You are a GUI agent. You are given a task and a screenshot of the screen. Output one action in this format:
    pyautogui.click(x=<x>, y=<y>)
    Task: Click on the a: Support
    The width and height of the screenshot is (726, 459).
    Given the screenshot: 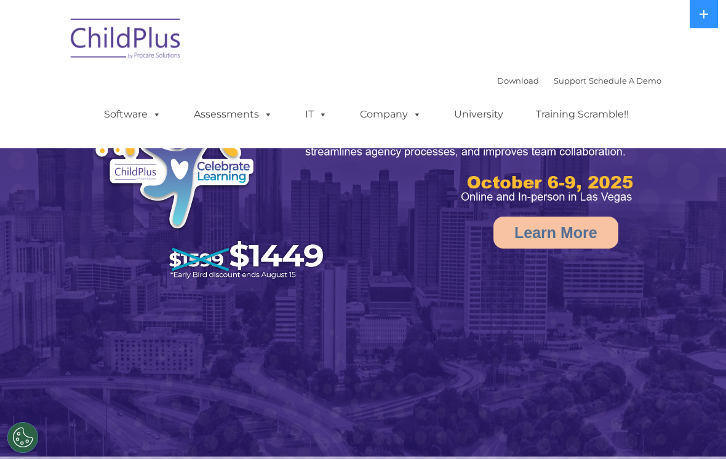 What is the action you would take?
    pyautogui.click(x=569, y=81)
    